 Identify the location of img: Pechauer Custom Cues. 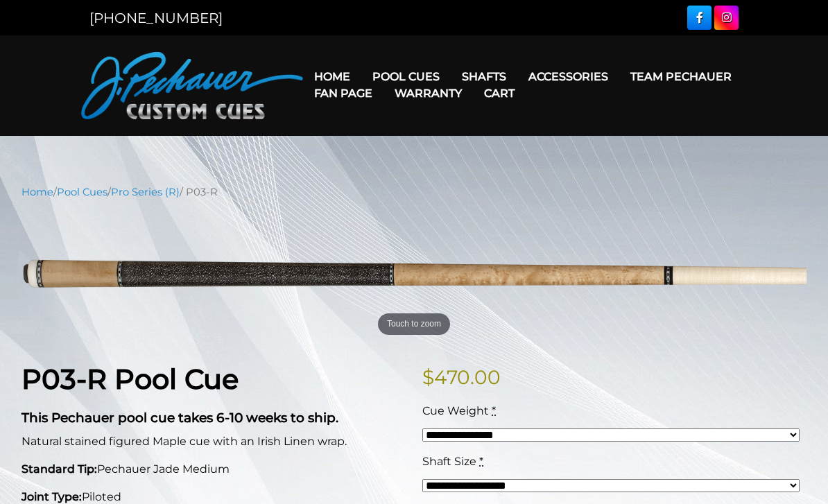
(192, 85).